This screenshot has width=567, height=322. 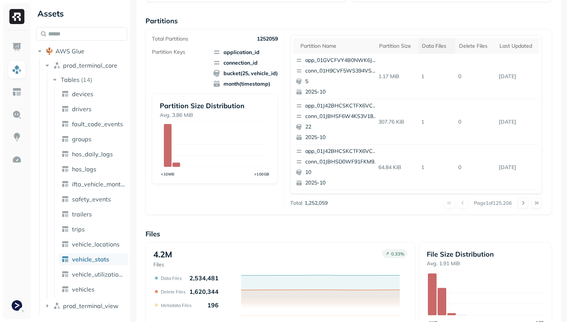 I want to click on p: Partitions, so click(x=349, y=21).